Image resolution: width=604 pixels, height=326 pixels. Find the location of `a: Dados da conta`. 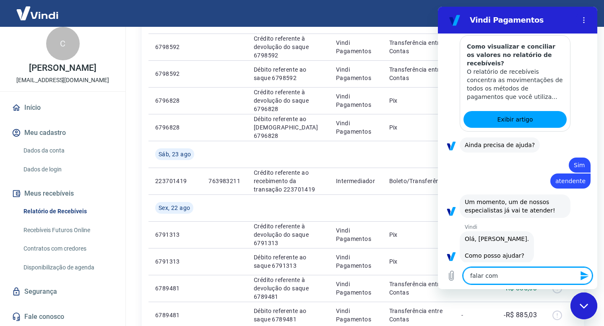

a: Dados da conta is located at coordinates (68, 151).